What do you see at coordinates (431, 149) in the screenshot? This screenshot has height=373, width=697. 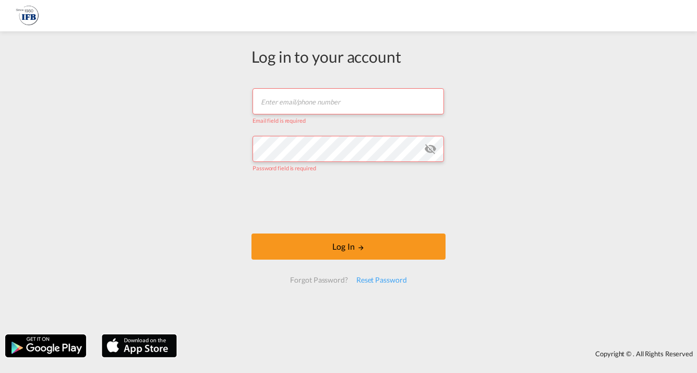 I see `md-icon: icon-eye-off` at bounding box center [431, 149].